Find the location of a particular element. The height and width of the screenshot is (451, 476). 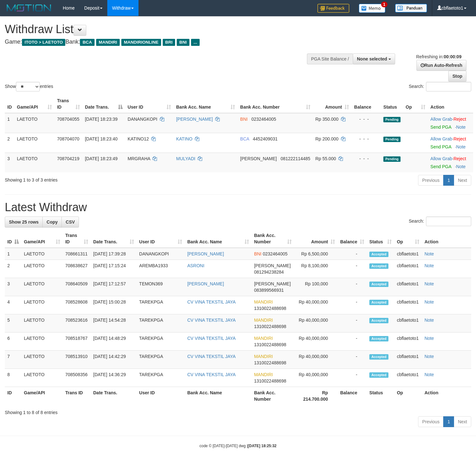

img: panduan.png is located at coordinates (411, 8).